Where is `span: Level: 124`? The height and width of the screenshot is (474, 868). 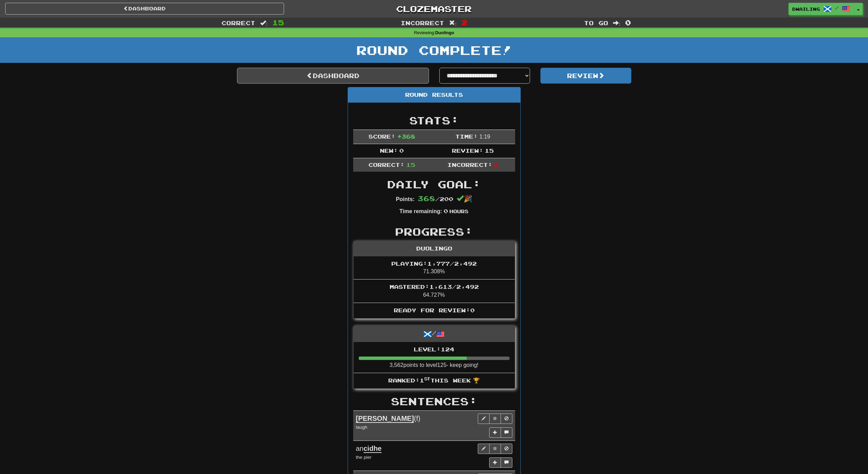
span: Level: 124 is located at coordinates (434, 349).